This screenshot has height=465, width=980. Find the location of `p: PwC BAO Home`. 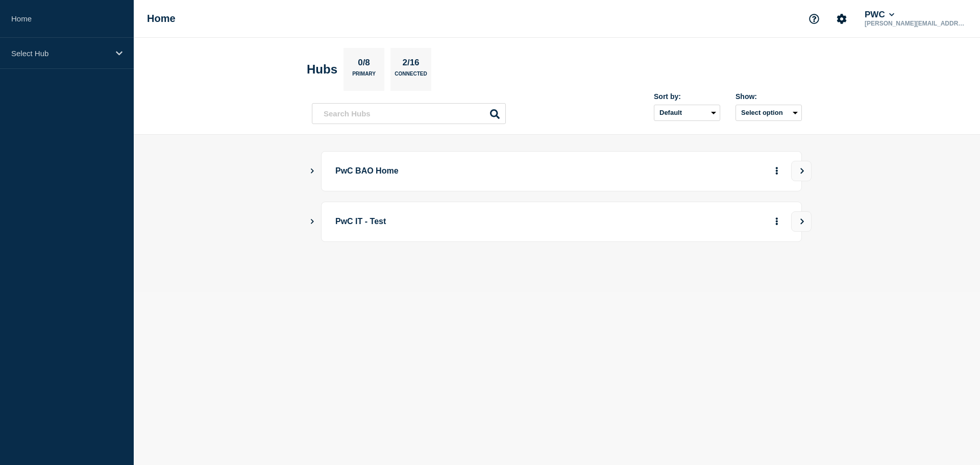

p: PwC BAO Home is located at coordinates (476, 171).